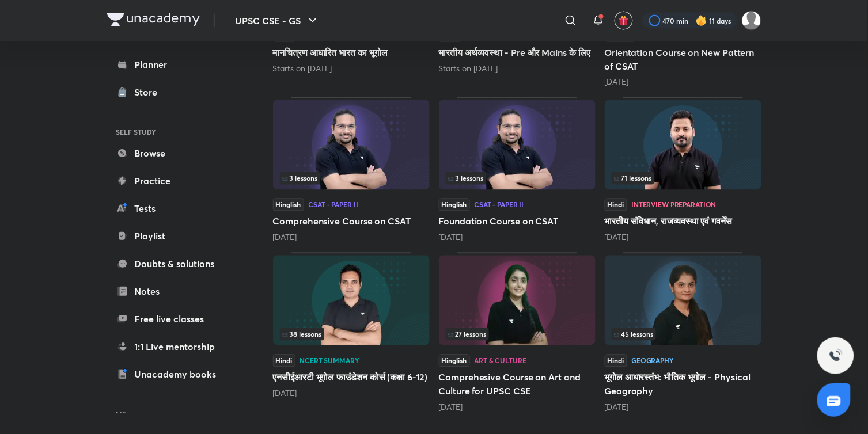 The height and width of the screenshot is (434, 868). What do you see at coordinates (517, 53) in the screenshot?
I see `h5: भारतीय अर्थव्यवस्था - Pre और Mains के लिए` at bounding box center [517, 53].